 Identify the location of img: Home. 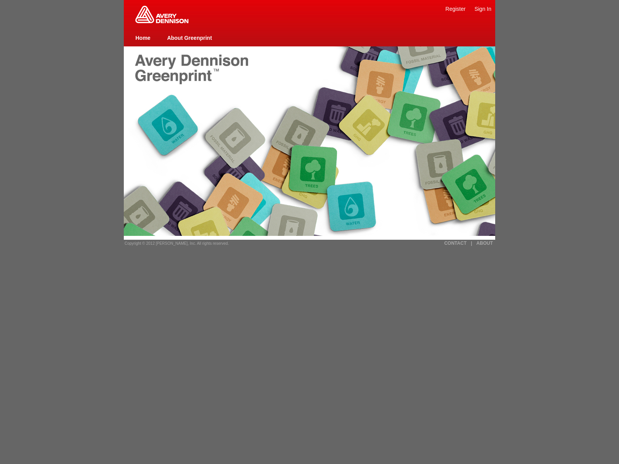
(162, 14).